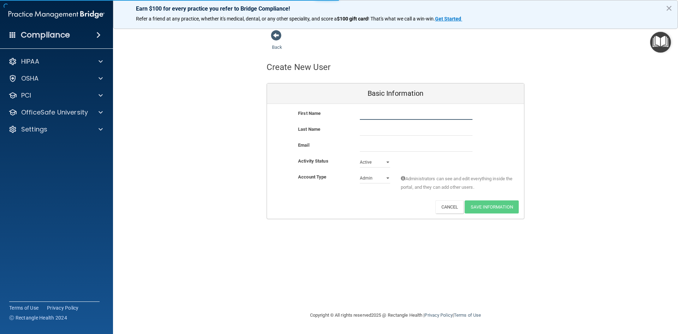 The height and width of the screenshot is (334, 678). I want to click on p: PCI, so click(26, 95).